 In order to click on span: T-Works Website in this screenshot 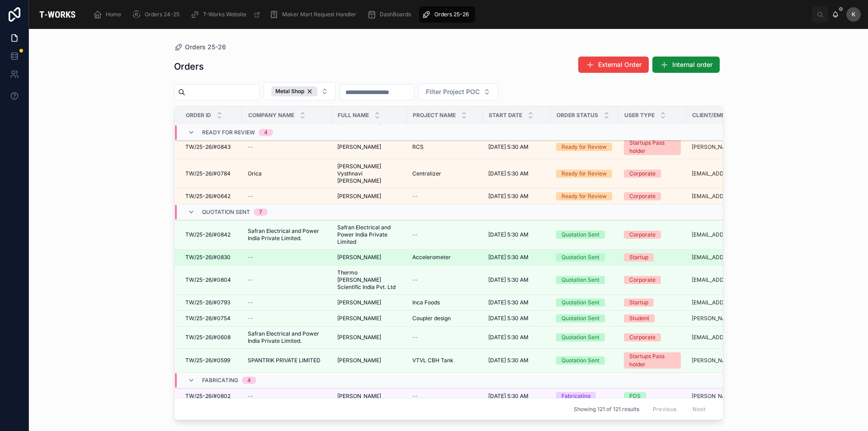, I will do `click(224, 14)`.